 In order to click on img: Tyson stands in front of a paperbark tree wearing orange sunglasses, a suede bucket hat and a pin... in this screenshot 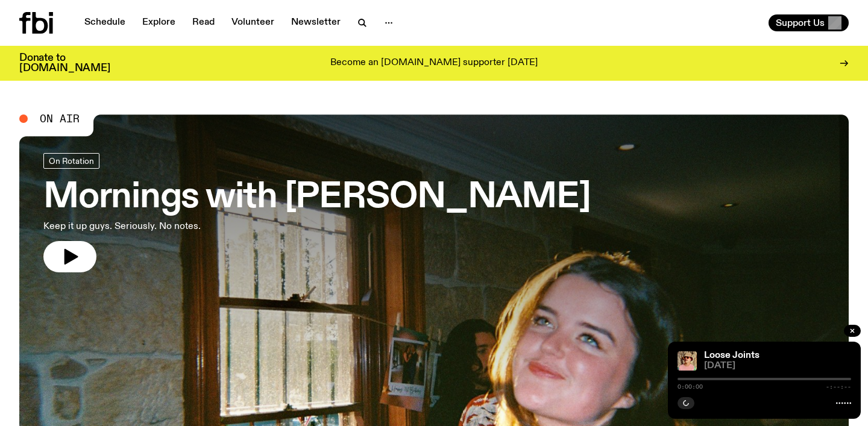, I will do `click(687, 361)`.